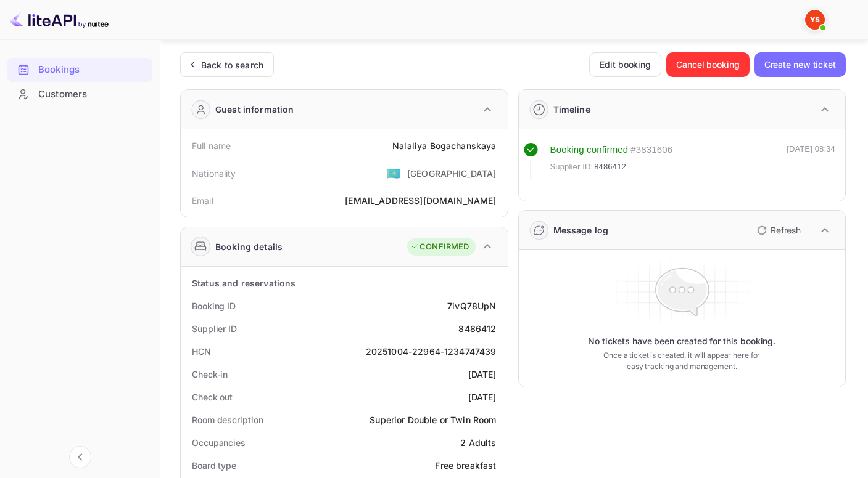  Describe the element at coordinates (227, 420) in the screenshot. I see `div: Room description` at that location.